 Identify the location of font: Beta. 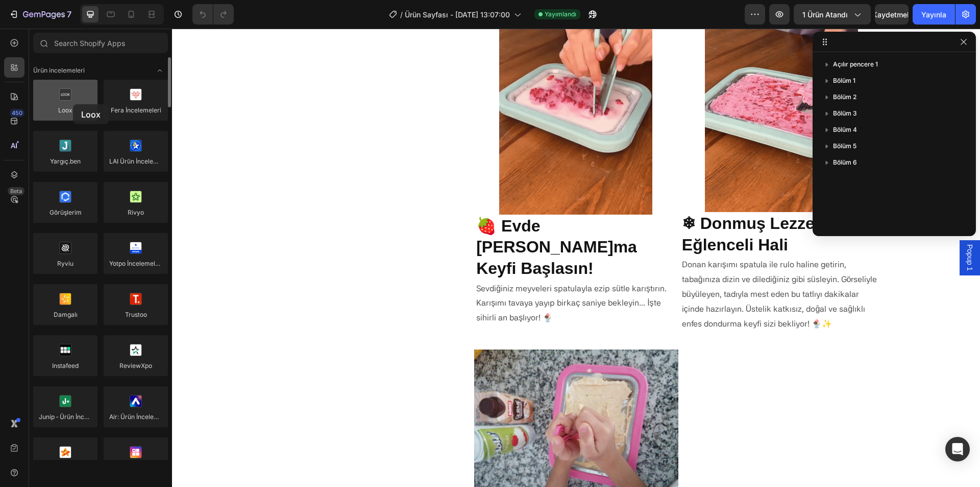
(16, 191).